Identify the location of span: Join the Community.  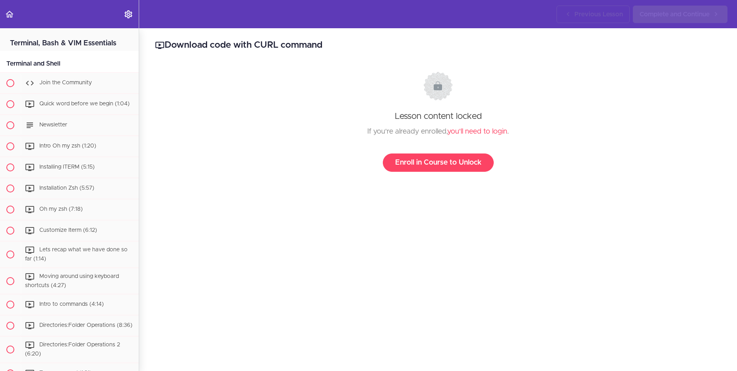
(66, 83).